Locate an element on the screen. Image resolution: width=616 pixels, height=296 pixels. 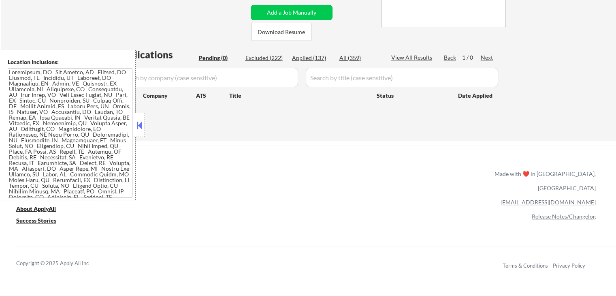
div: Title is located at coordinates (299, 96).